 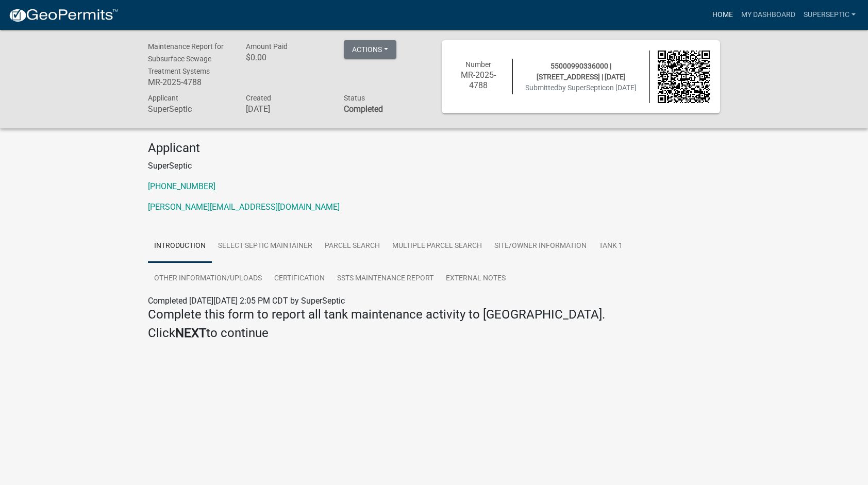 What do you see at coordinates (478, 65) in the screenshot?
I see `span: Number` at bounding box center [478, 65].